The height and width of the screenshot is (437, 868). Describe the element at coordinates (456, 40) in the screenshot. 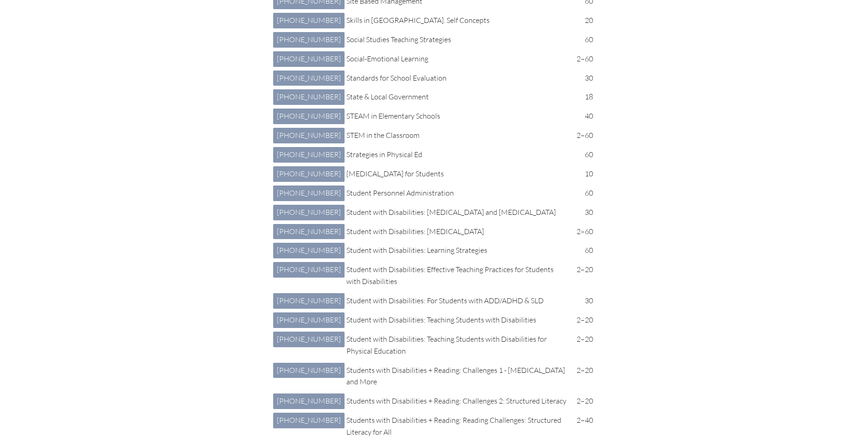

I see `p: Social Studies Teaching Strategies` at that location.